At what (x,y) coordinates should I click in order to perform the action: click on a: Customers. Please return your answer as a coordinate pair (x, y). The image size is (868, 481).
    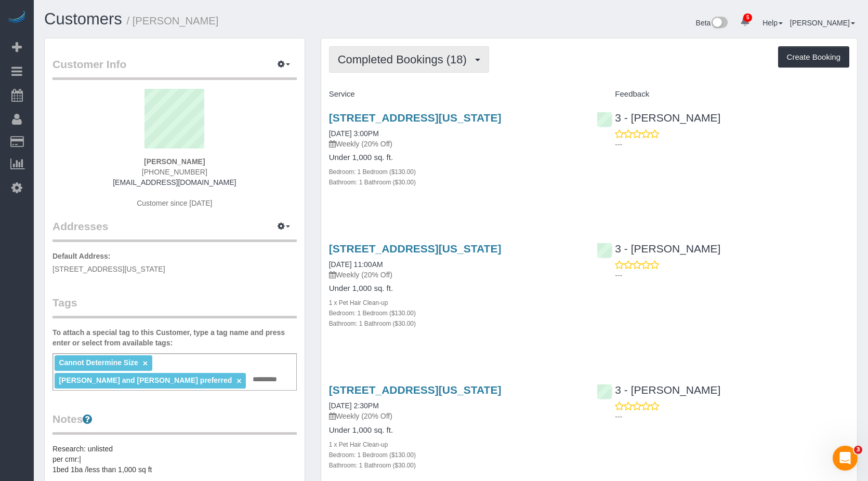
    Looking at the image, I should click on (83, 19).